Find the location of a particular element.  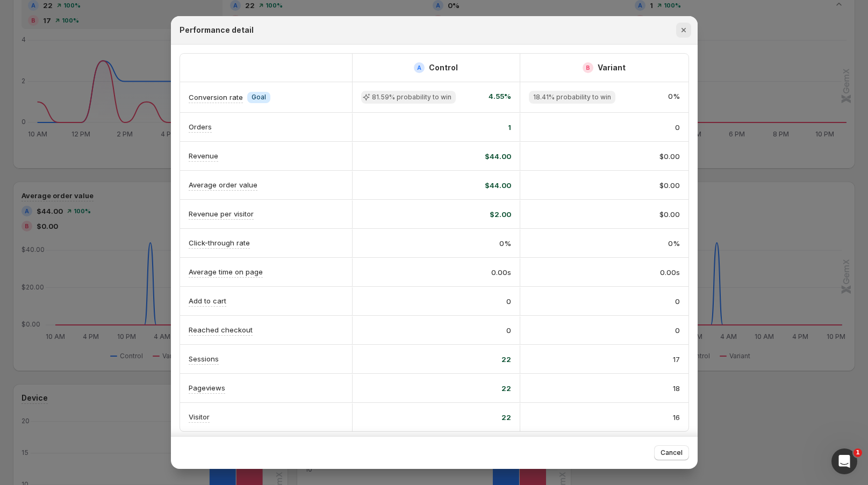

p: Add to cart is located at coordinates (207, 301).